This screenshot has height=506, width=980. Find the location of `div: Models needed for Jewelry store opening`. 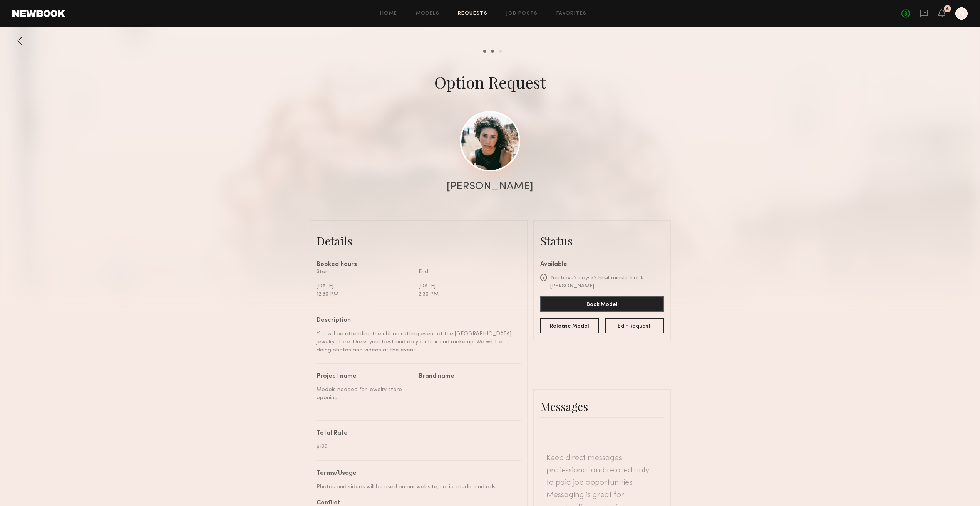

div: Models needed for Jewelry store opening is located at coordinates (365, 394).